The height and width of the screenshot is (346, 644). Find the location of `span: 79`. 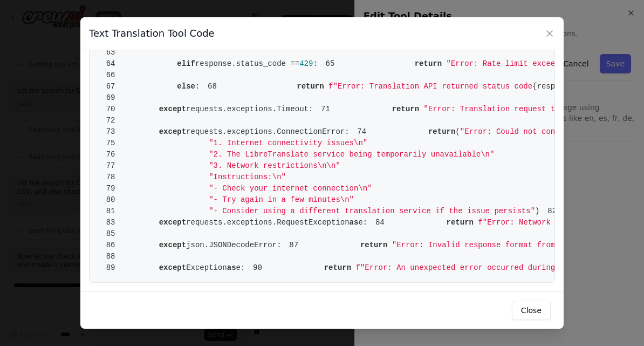

span: 79 is located at coordinates (111, 188).